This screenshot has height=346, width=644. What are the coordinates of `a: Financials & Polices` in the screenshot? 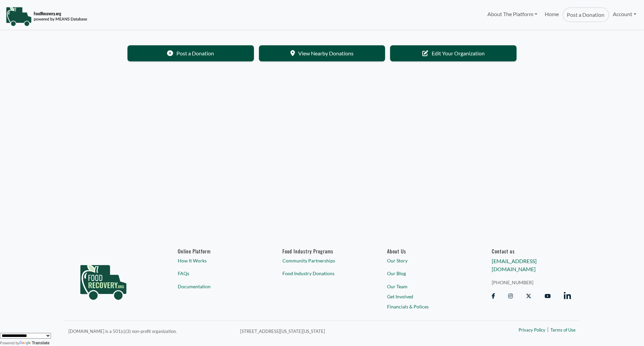 It's located at (426, 306).